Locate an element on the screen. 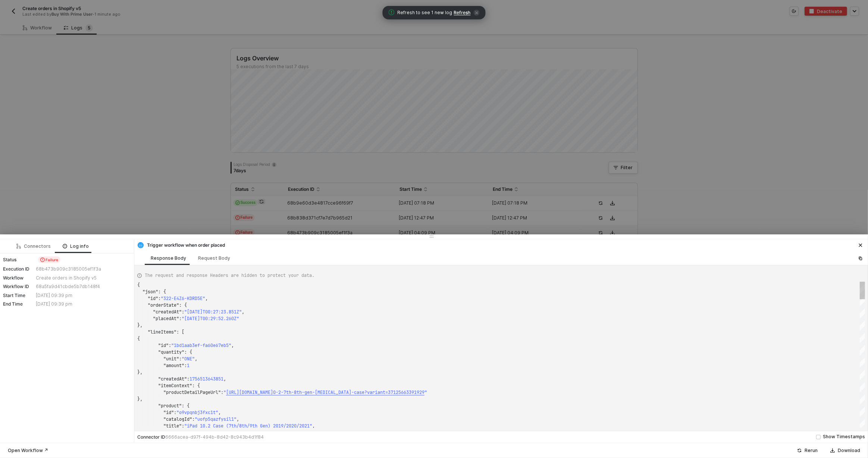 This screenshot has width=868, height=458. img: integration-icon is located at coordinates (141, 246).